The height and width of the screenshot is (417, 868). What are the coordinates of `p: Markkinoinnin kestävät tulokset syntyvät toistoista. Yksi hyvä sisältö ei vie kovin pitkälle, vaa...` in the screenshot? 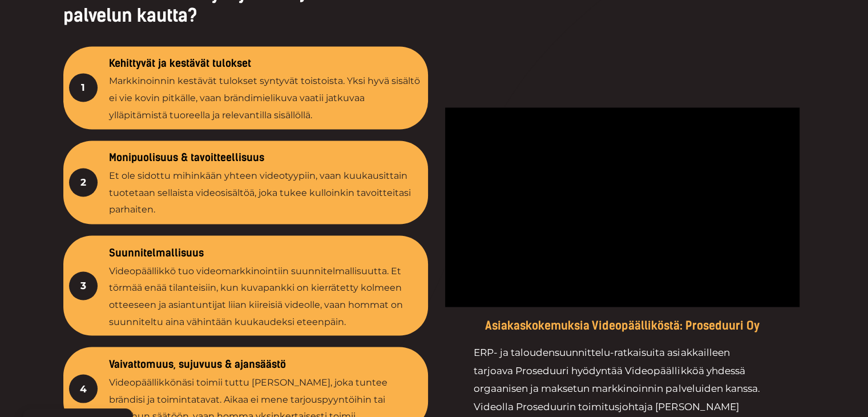 It's located at (266, 97).